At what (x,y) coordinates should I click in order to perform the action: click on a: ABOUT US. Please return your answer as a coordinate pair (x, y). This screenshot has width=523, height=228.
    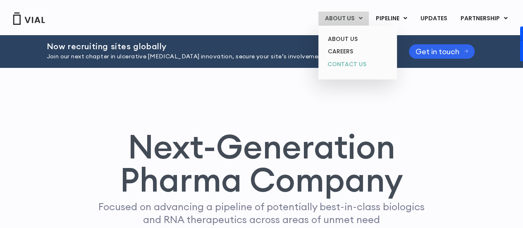
    Looking at the image, I should click on (357, 39).